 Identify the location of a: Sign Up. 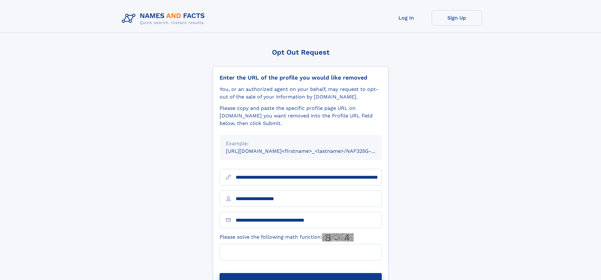
(457, 18).